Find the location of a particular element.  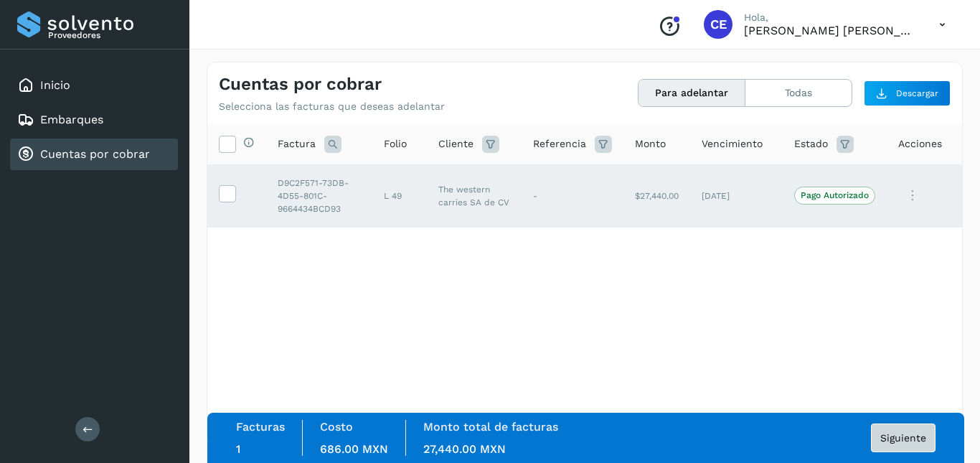

label: Facturas is located at coordinates (260, 426).